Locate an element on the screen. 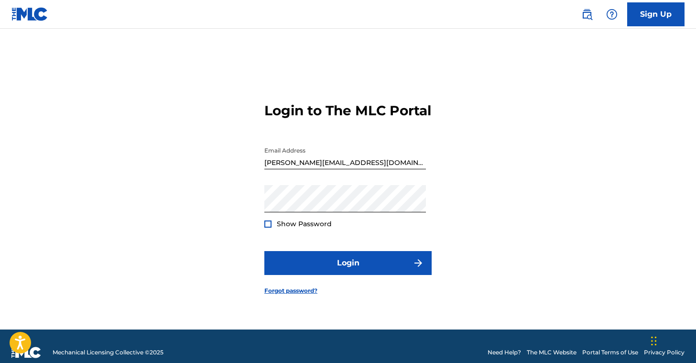 This screenshot has width=696, height=363. a: Privacy Policy is located at coordinates (664, 352).